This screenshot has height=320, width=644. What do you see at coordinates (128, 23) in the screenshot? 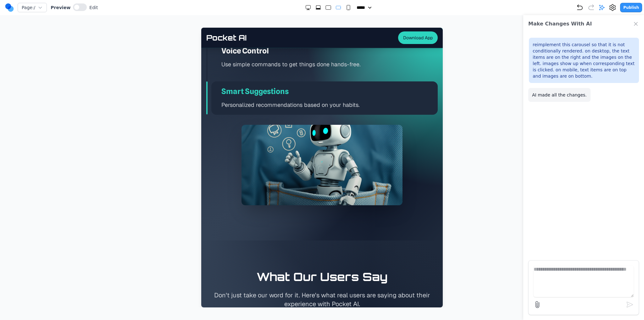
I see `h3: Voice Control` at bounding box center [128, 23].